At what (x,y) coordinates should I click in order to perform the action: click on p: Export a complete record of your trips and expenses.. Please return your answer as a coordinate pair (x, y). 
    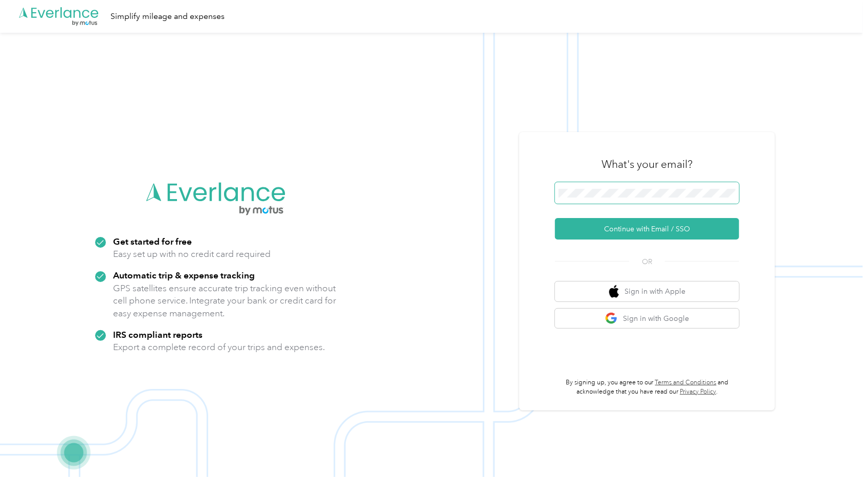
    Looking at the image, I should click on (219, 347).